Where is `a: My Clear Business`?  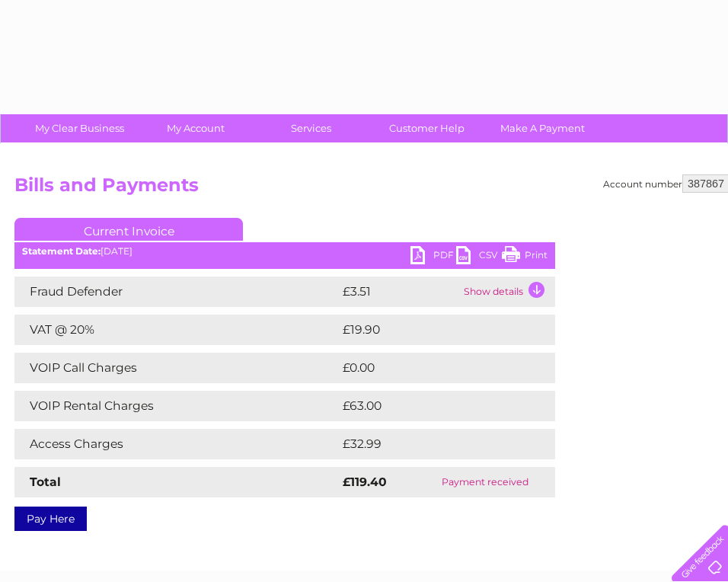 a: My Clear Business is located at coordinates (79, 128).